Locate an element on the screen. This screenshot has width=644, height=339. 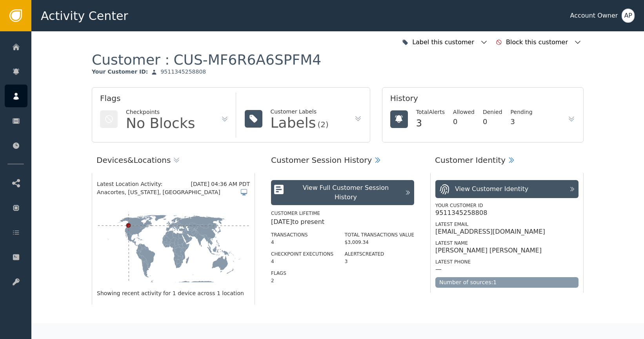
div: History is located at coordinates (483, 100).